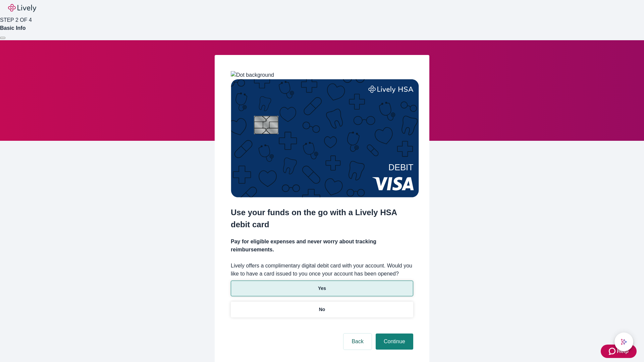  I want to click on button: Back, so click(357, 342).